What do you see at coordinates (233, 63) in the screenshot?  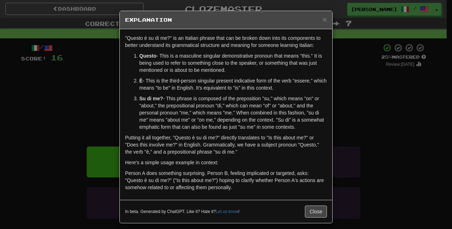 I see `p: - This is a masculine singular demonstrative pronoun that means "this." It is being used to refer...` at bounding box center [233, 63].